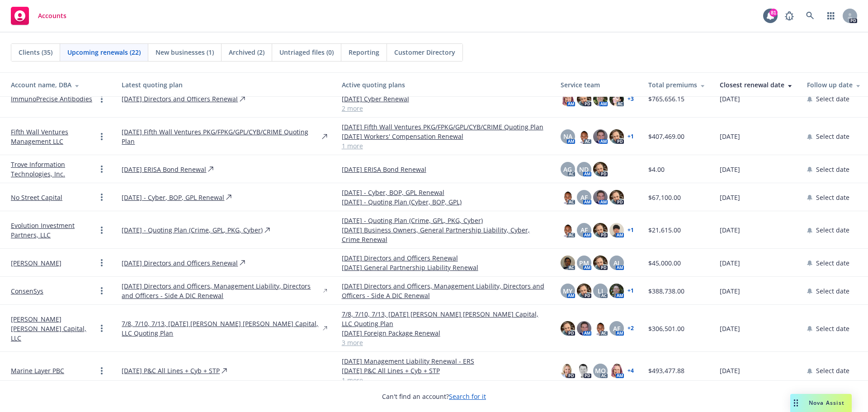 The height and width of the screenshot is (412, 868). I want to click on span: Upcoming renewals (22), so click(104, 52).